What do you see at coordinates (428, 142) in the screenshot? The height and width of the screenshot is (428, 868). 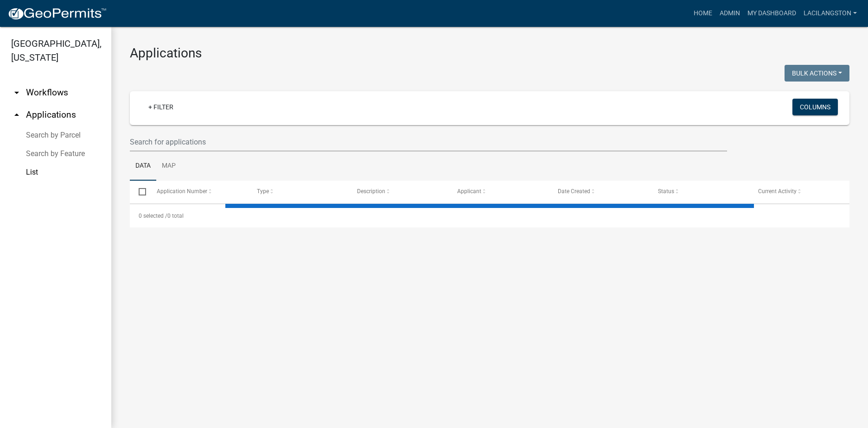 I see `input: Search for applications` at bounding box center [428, 142].